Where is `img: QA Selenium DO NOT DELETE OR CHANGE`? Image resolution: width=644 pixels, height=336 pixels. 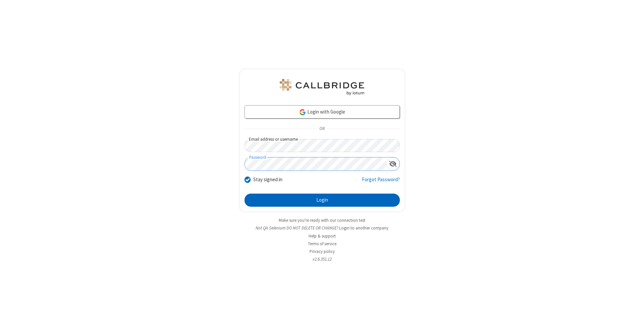
img: QA Selenium DO NOT DELETE OR CHANGE is located at coordinates (322, 87).